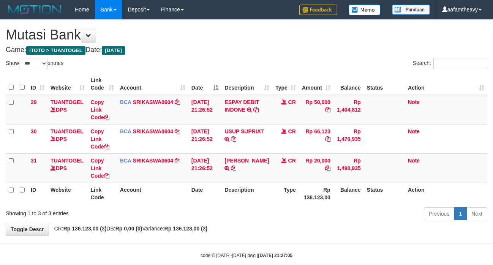 Image resolution: width=493 pixels, height=265 pixels. I want to click on th: Website, so click(68, 193).